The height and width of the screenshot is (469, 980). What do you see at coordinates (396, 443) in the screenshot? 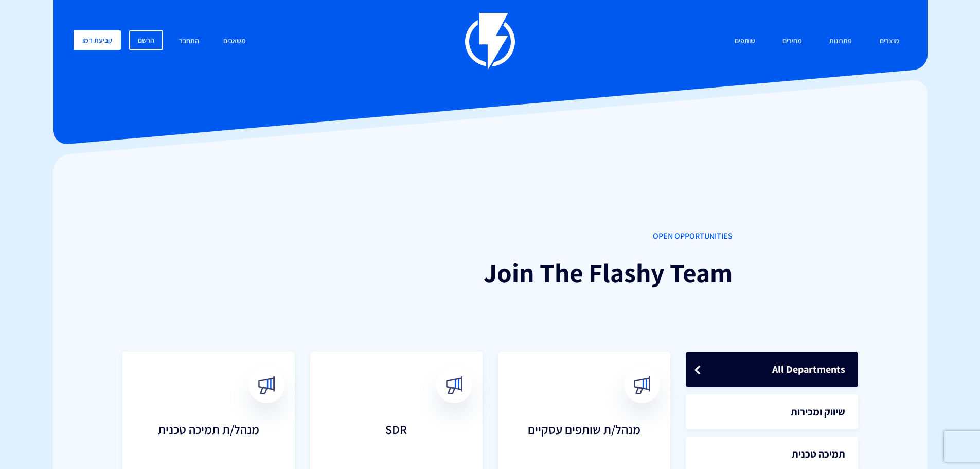
I see `h3: SDR` at bounding box center [396, 443].